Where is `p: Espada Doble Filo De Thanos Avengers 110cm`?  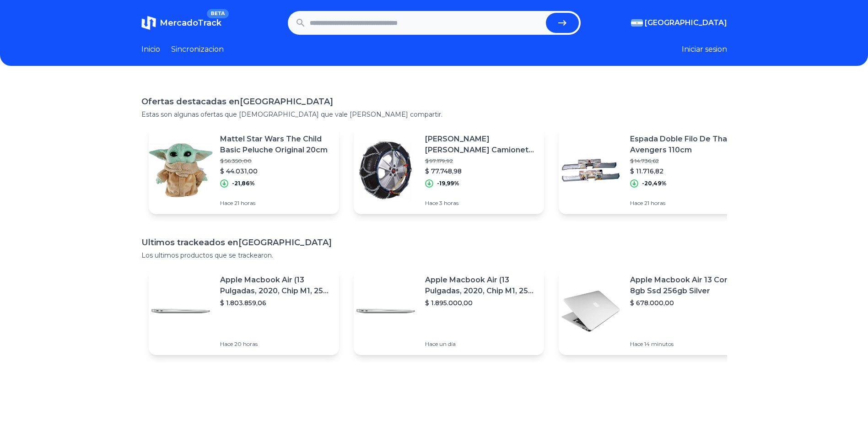
p: Espada Doble Filo De Thanos Avengers 110cm is located at coordinates (686, 145).